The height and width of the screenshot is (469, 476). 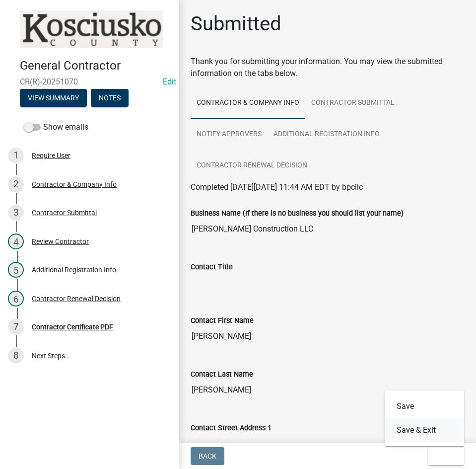 What do you see at coordinates (76, 299) in the screenshot?
I see `div: Contractor Renewal Decision` at bounding box center [76, 299].